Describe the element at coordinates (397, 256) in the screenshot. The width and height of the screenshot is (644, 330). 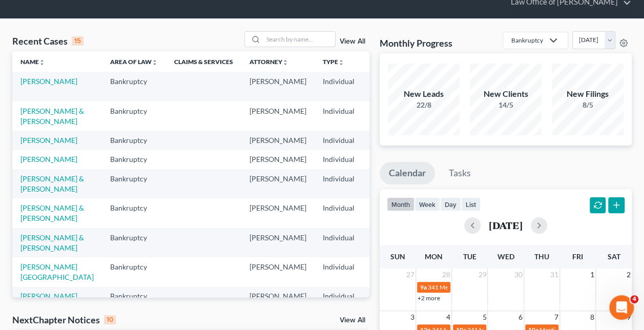
I see `span: Sun` at that location.